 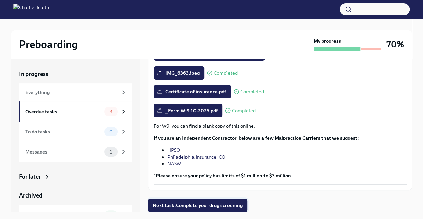 I want to click on span: Certificate of insurance.pdf, so click(x=192, y=92).